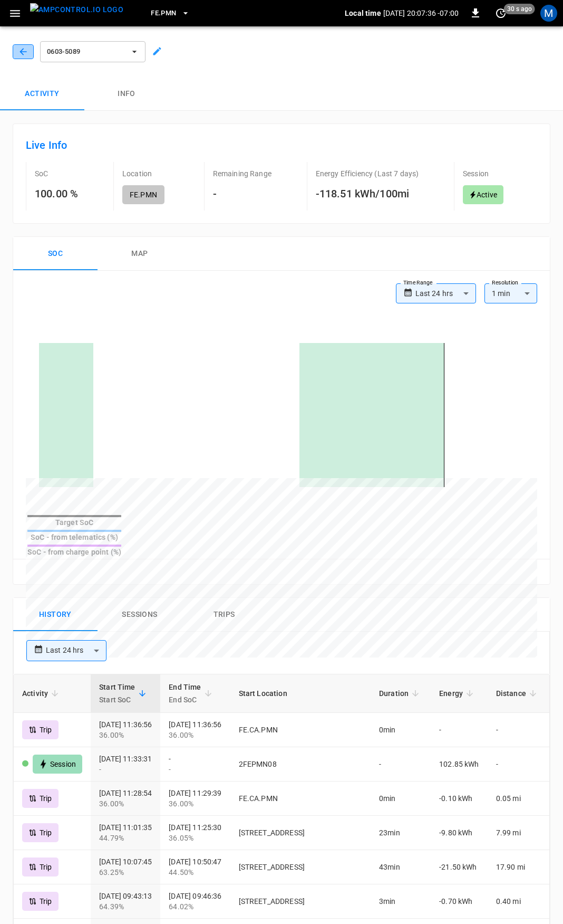 Image resolution: width=563 pixels, height=924 pixels. Describe the element at coordinates (224, 615) in the screenshot. I see `button: Trips` at that location.